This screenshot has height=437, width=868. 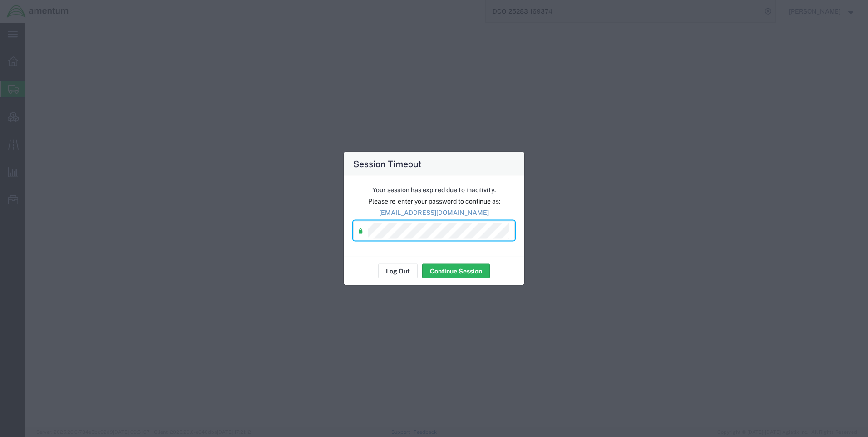 What do you see at coordinates (434, 190) in the screenshot?
I see `p: Your session has expired due to inactivity.` at bounding box center [434, 190].